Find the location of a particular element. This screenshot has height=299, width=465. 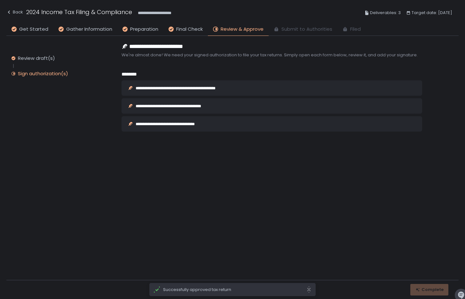

button: Back is located at coordinates (15, 13).